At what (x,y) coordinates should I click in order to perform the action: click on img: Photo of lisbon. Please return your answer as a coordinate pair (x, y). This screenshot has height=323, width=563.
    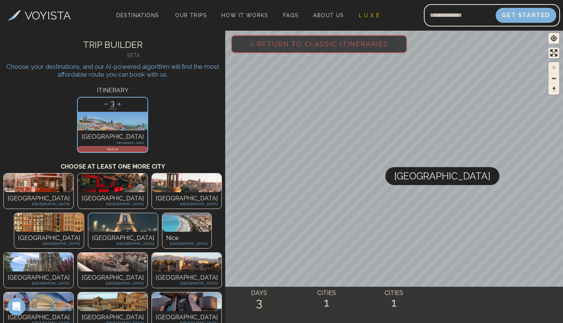
    Looking at the image, I should click on (113, 121).